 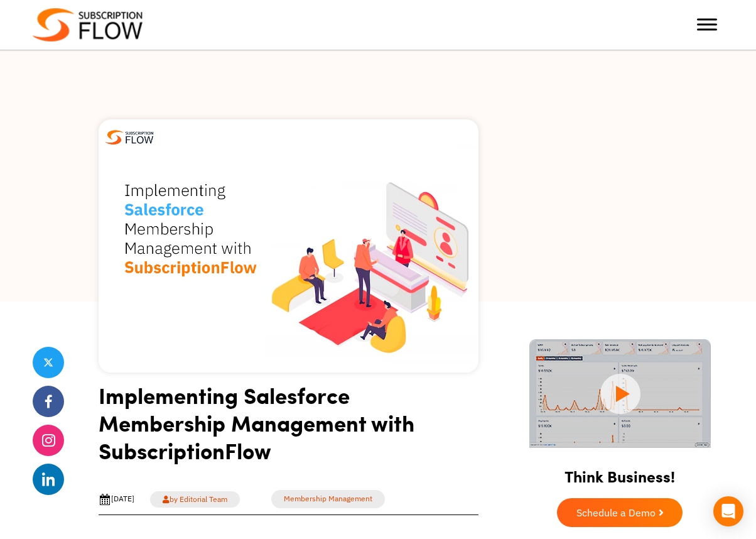 I want to click on a: Membership Management, so click(x=328, y=499).